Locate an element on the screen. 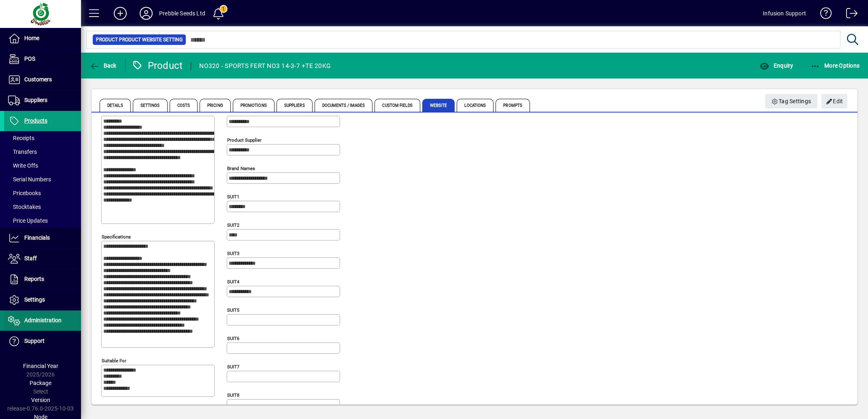 The width and height of the screenshot is (868, 419). mat-label: SUIT6 is located at coordinates (233, 338).